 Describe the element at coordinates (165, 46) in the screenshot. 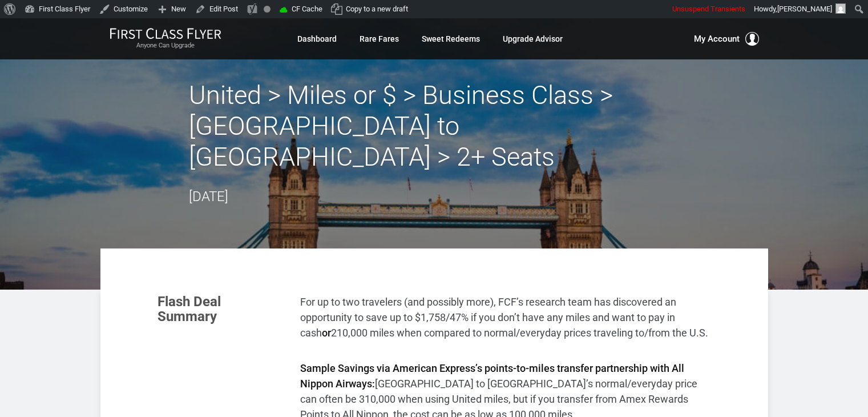

I see `small: Anyone Can Upgrade` at that location.